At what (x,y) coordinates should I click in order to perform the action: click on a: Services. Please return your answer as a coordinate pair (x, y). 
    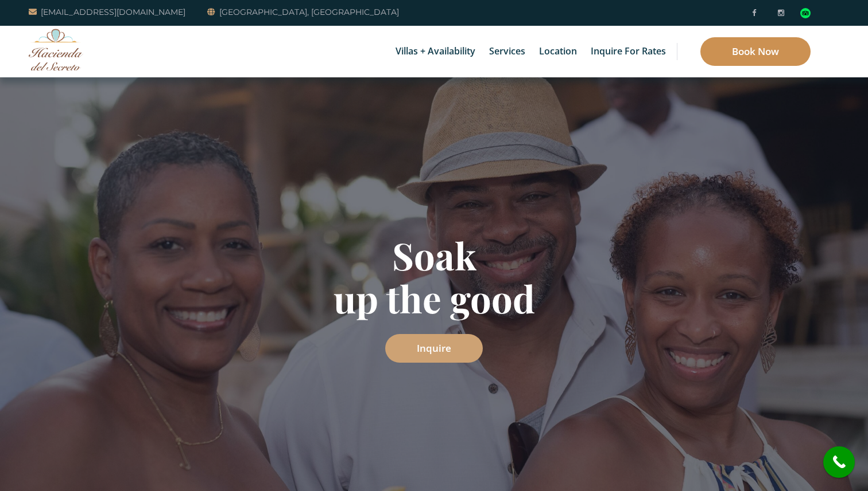
    Looking at the image, I should click on (507, 52).